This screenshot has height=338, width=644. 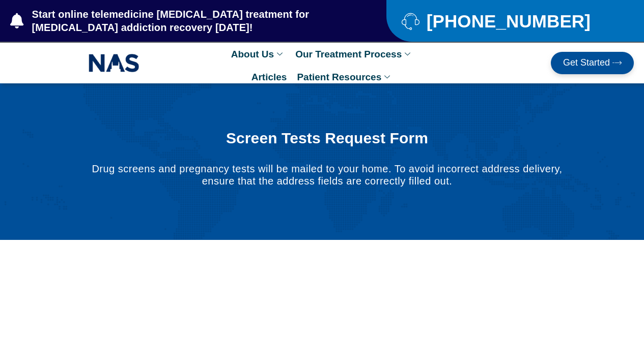 I want to click on span: Get Started, so click(x=587, y=63).